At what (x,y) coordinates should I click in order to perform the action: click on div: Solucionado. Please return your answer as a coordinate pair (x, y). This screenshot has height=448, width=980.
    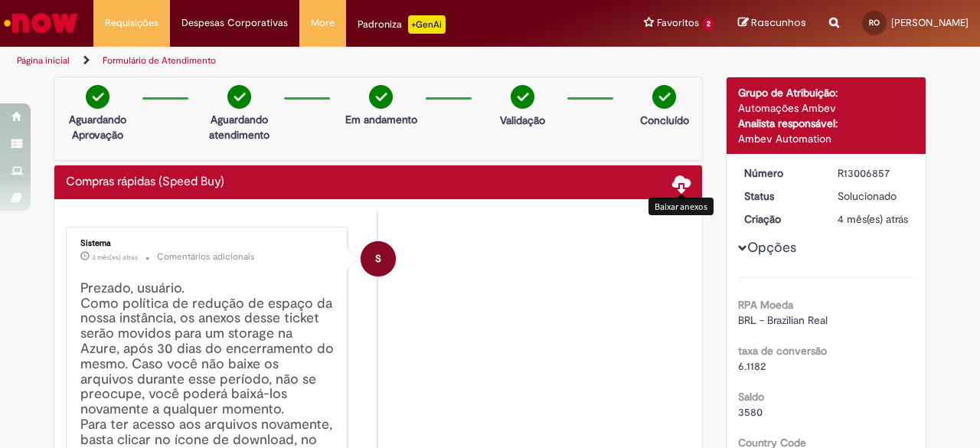
    Looking at the image, I should click on (874, 196).